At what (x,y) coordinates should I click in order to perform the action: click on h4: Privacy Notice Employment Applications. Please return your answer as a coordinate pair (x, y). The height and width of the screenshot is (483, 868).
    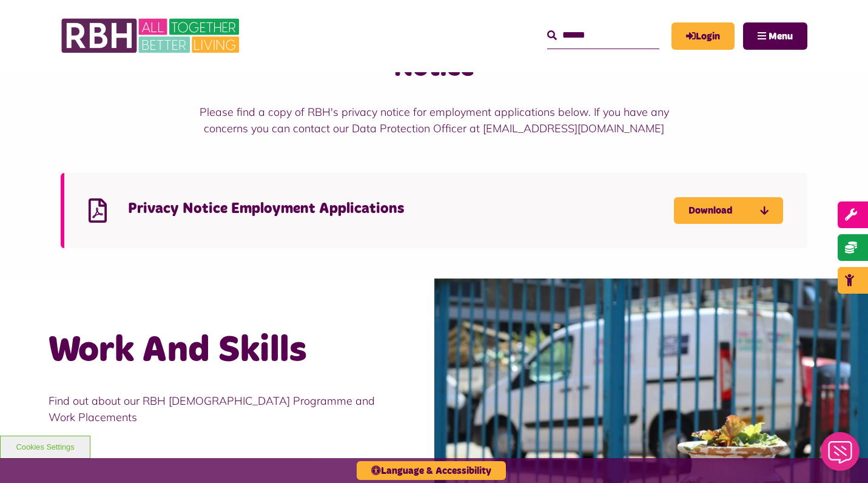
    Looking at the image, I should click on (401, 209).